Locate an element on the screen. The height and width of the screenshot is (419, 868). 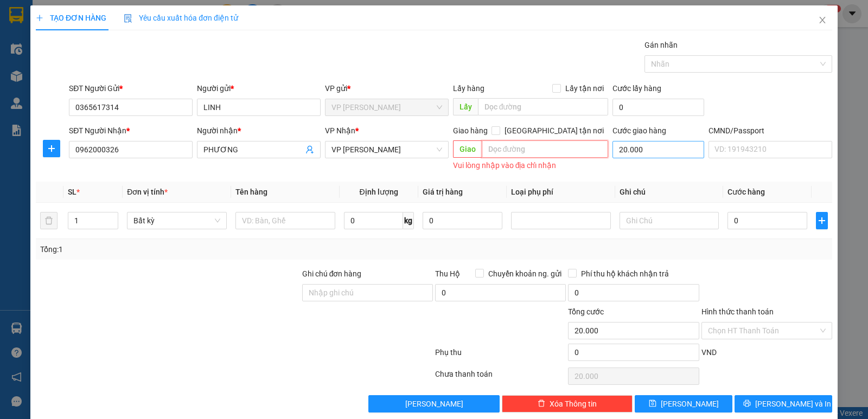
span: Lấy hàng is located at coordinates (469, 89).